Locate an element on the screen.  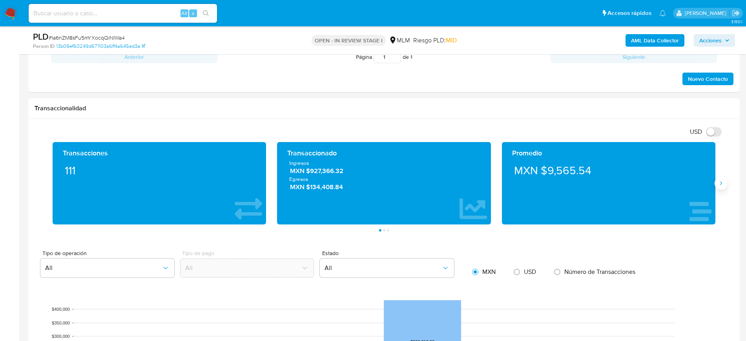
span: # Ia6nZM8sFu5mYXocqQiNIWa4 is located at coordinates (87, 38).